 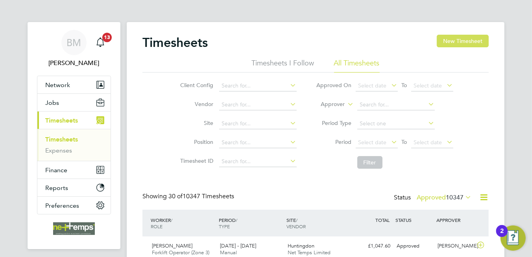 What do you see at coordinates (74, 85) in the screenshot?
I see `button: Network` at bounding box center [74, 85].